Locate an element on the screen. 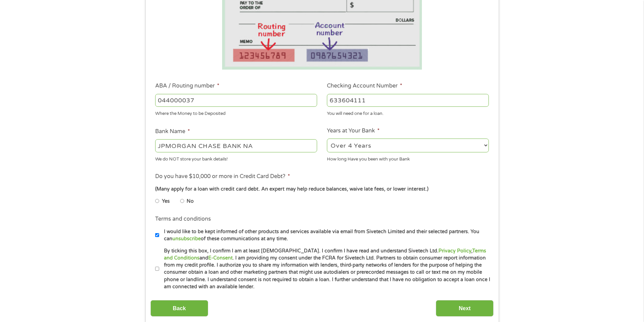  label: Do you have $10,000 or more in Credit Card Debt? is located at coordinates (222, 177).